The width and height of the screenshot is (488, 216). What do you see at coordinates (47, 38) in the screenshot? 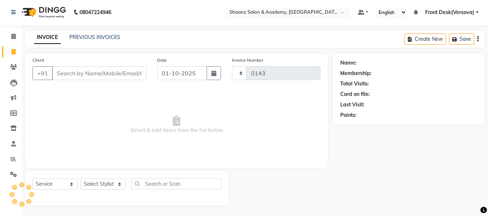
I see `a: INVOICE` at bounding box center [47, 38].